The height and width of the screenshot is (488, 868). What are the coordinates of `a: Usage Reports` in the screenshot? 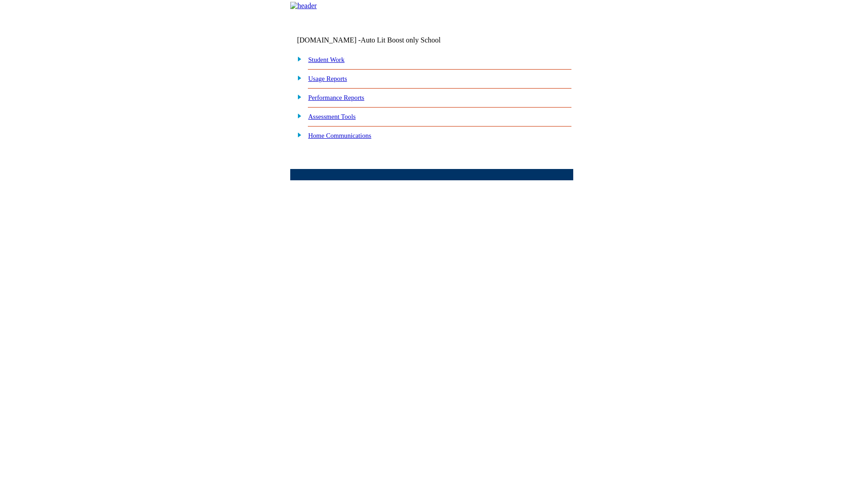 It's located at (328, 79).